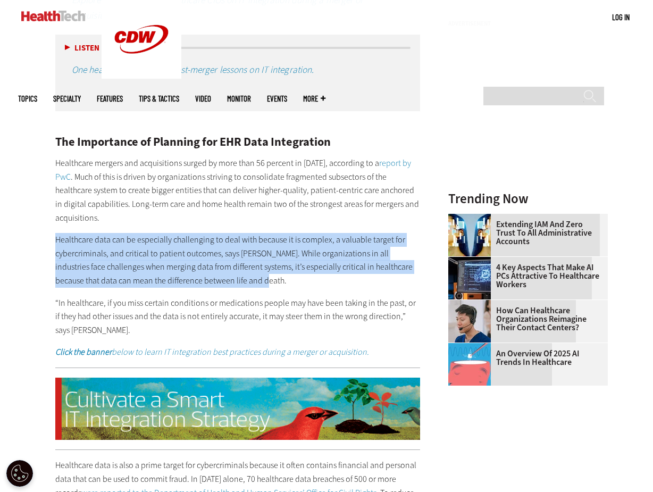 This screenshot has width=653, height=492. I want to click on img: HTQ322_M&A_WP_CTA, so click(238, 409).